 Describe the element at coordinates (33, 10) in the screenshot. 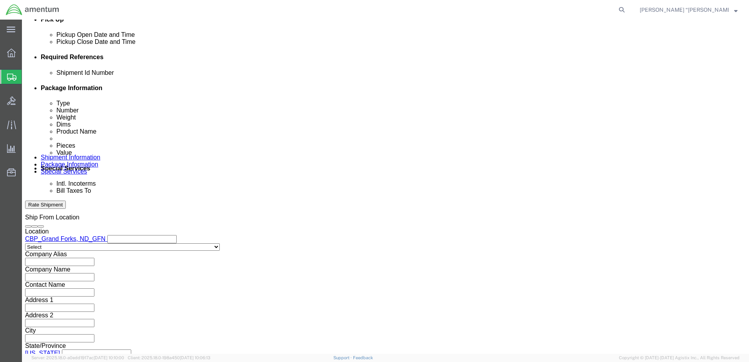

I see `img: logo` at that location.